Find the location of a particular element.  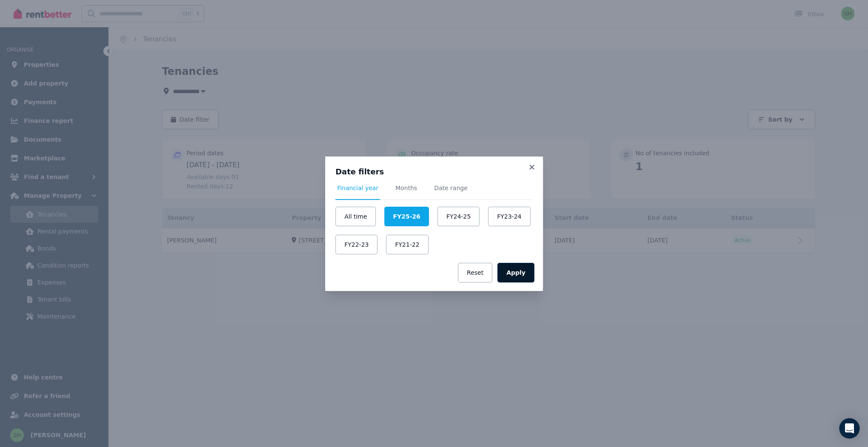

button: Reset is located at coordinates (475, 273).